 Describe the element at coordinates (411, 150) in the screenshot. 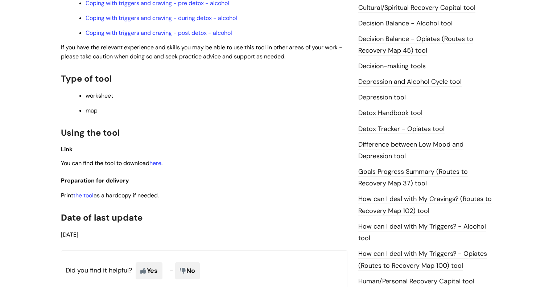

I see `a: Difference between Low Mood and Depression tool` at that location.